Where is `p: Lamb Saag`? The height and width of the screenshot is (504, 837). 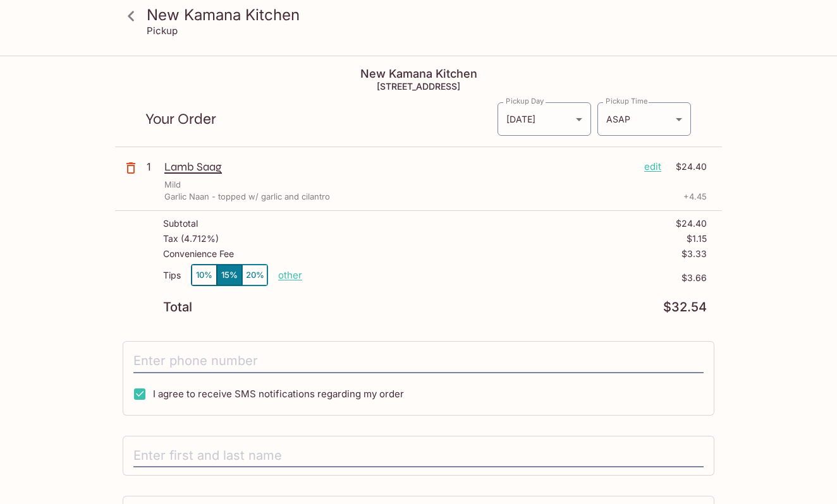
p: Lamb Saag is located at coordinates (399, 167).